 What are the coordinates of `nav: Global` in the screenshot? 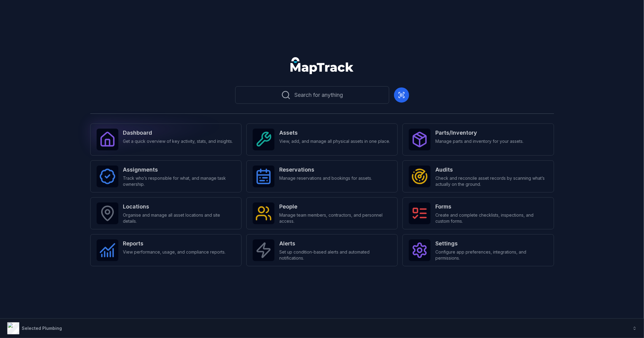 It's located at (322, 65).